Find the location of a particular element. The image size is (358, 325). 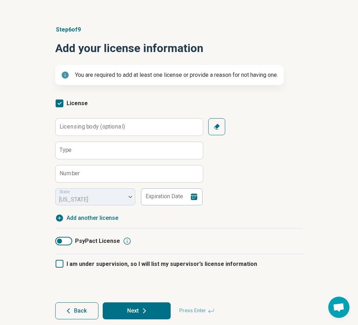

span: I am under supervision, so I will list my supervisor’s license information is located at coordinates (162, 264).